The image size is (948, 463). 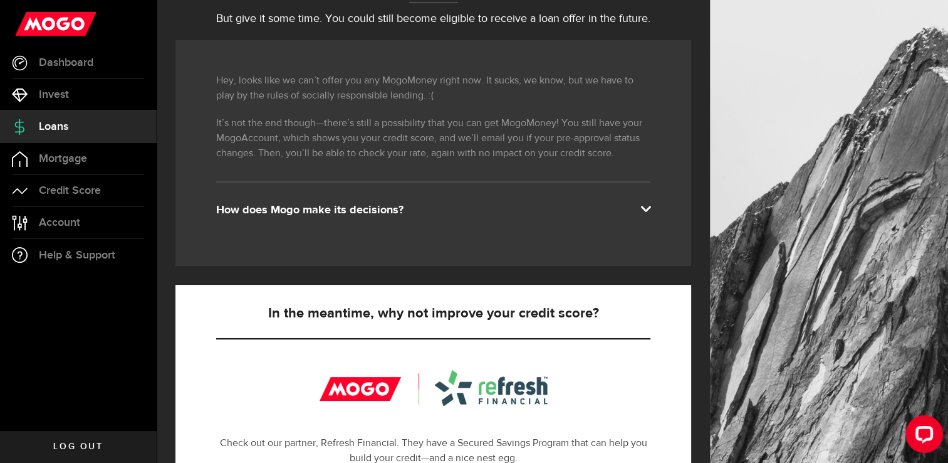 I want to click on div: How does Mogo make its decisions?, so click(x=433, y=210).